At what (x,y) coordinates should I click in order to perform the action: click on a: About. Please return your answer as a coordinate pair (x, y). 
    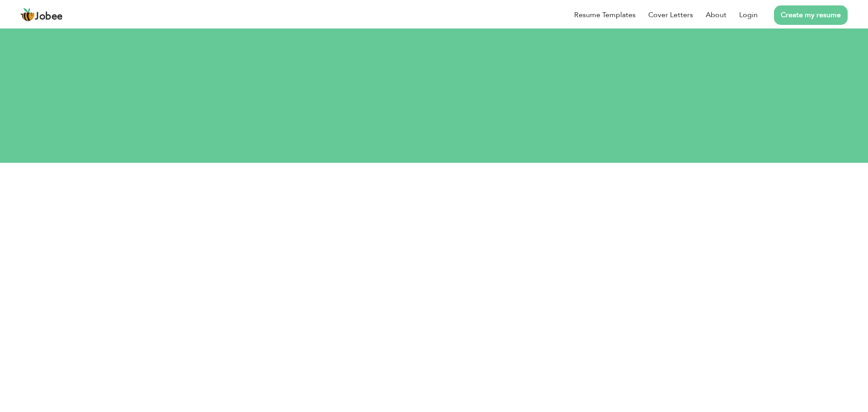
    Looking at the image, I should click on (716, 15).